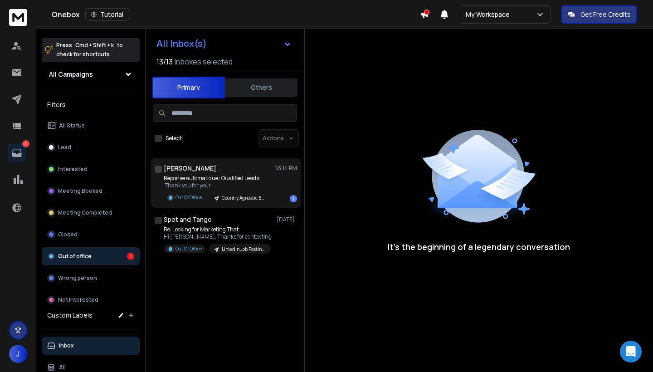  What do you see at coordinates (85, 213) in the screenshot?
I see `p: Meeting Completed` at bounding box center [85, 213].